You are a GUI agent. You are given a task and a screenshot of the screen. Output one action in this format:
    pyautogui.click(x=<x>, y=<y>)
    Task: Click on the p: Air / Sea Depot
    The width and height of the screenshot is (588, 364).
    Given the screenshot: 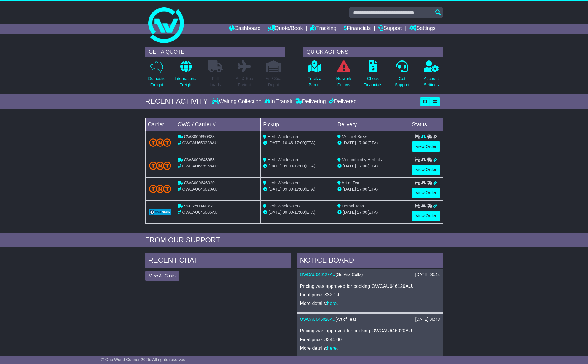 What is the action you would take?
    pyautogui.click(x=274, y=82)
    